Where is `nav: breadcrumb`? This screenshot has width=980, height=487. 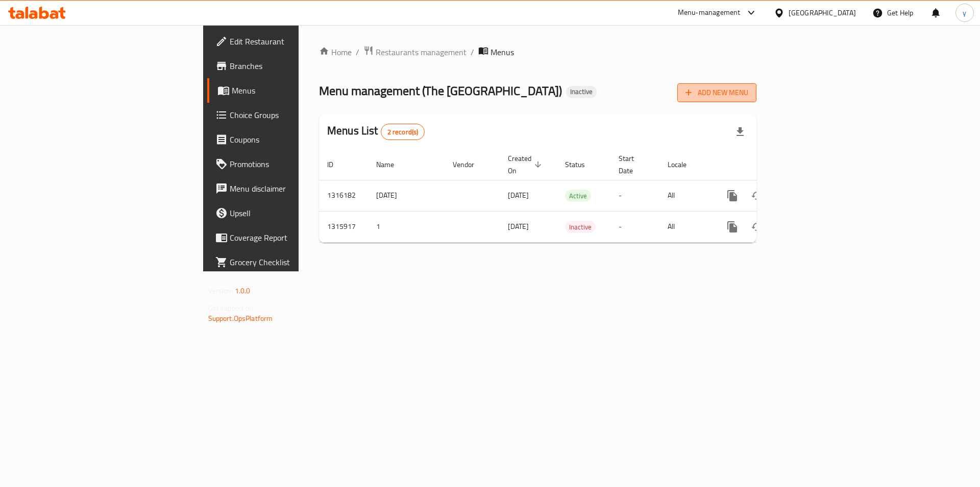 nav: breadcrumb is located at coordinates (537, 52).